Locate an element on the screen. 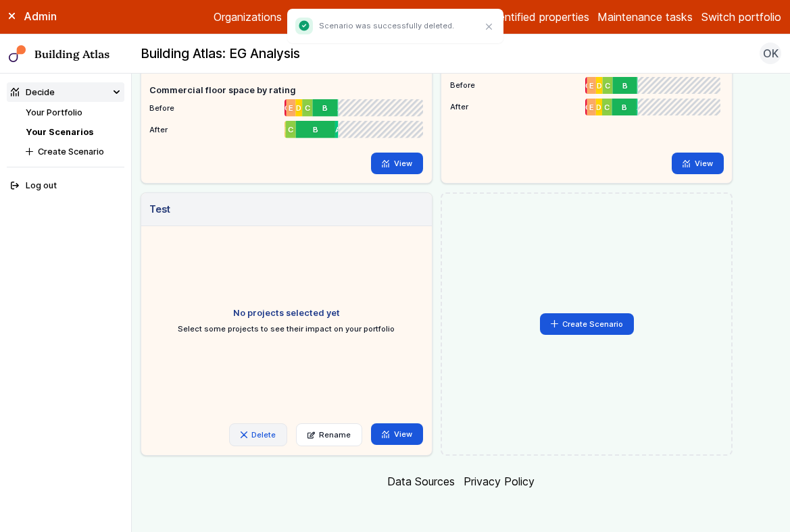 Image resolution: width=790 pixels, height=532 pixels. a: Rename is located at coordinates (329, 435).